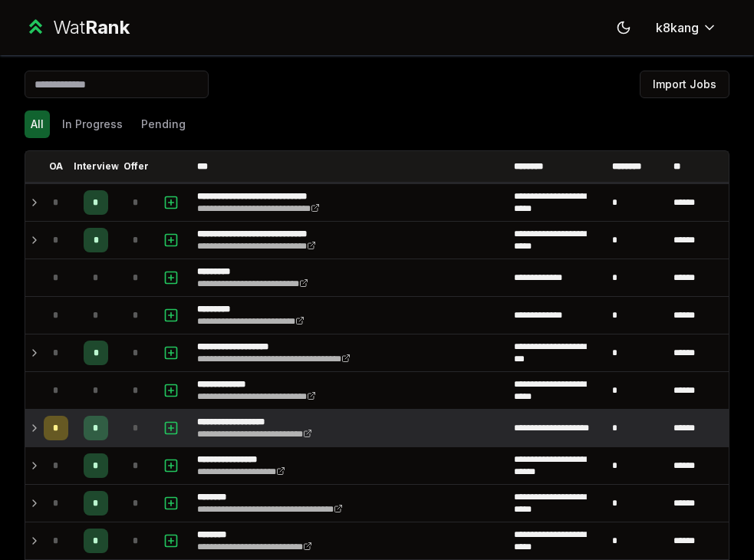 This screenshot has width=754, height=560. Describe the element at coordinates (687, 27) in the screenshot. I see `button: k8kang` at that location.